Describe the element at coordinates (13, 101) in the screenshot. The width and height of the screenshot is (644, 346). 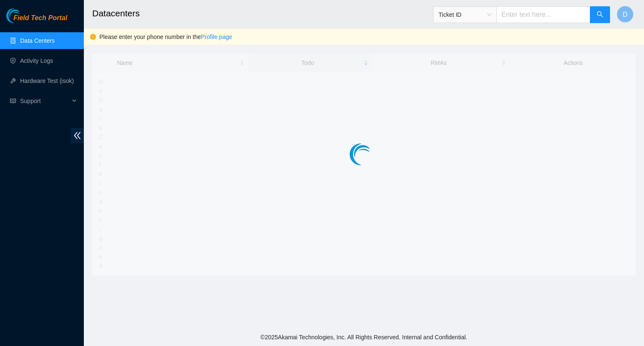
I see `span: read` at that location.